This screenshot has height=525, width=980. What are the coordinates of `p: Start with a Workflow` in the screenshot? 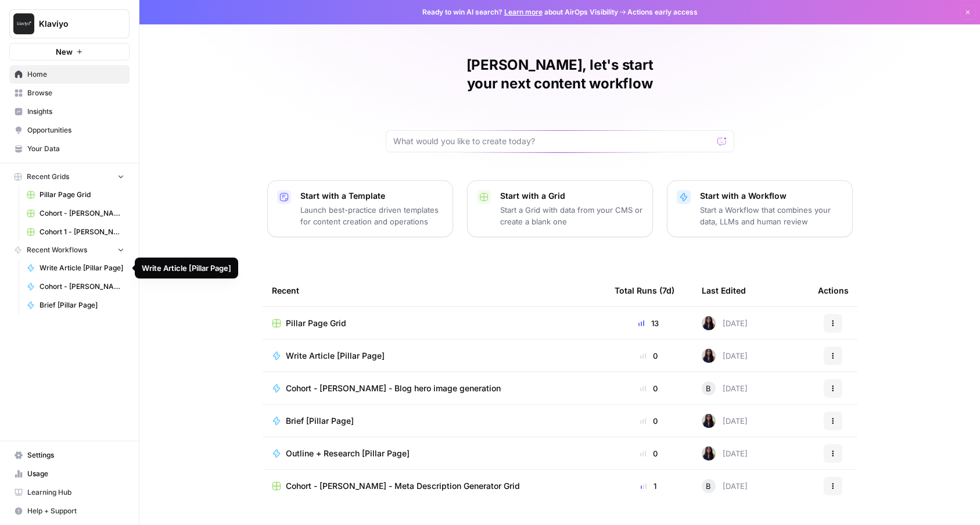 It's located at (772, 196).